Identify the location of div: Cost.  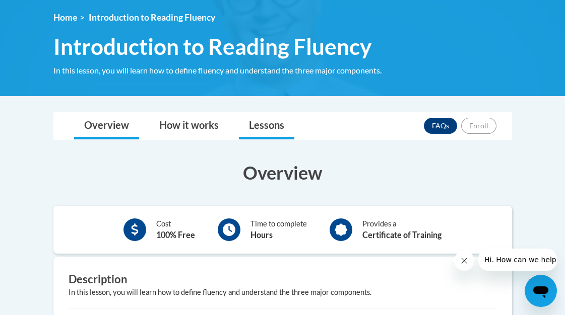
(175, 230).